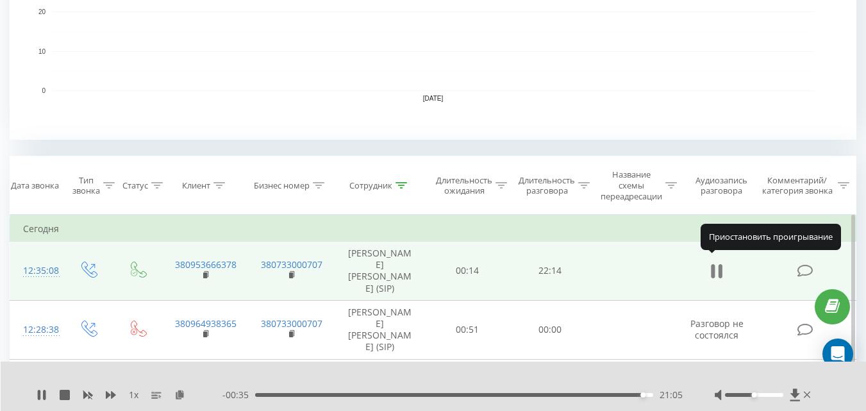  I want to click on div: Длительность ожидания, so click(464, 186).